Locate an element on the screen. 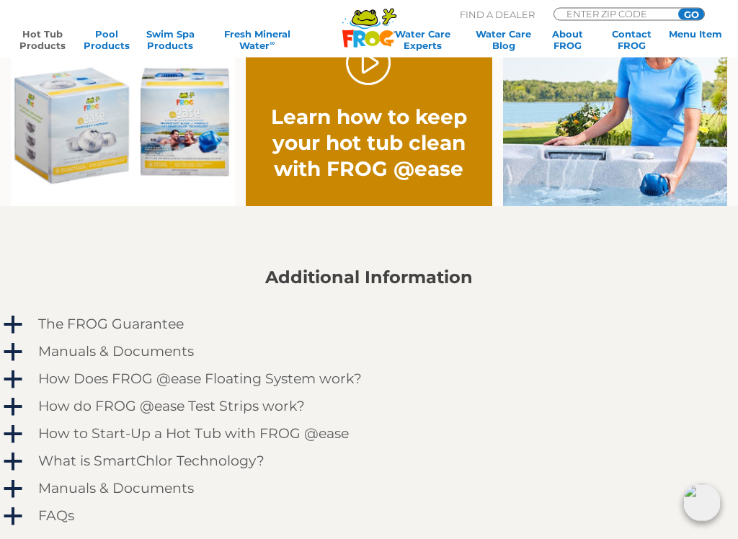 This screenshot has width=738, height=539. a: PoolProducts is located at coordinates (107, 40).